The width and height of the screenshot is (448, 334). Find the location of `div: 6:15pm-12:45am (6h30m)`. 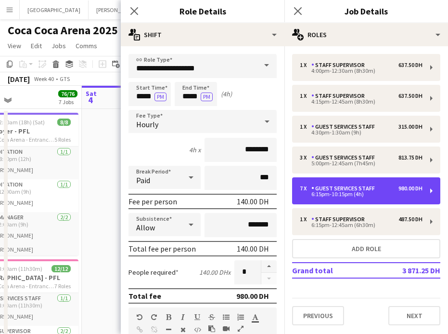

div: 6:15pm-12:45am (6h30m) is located at coordinates (361, 225).